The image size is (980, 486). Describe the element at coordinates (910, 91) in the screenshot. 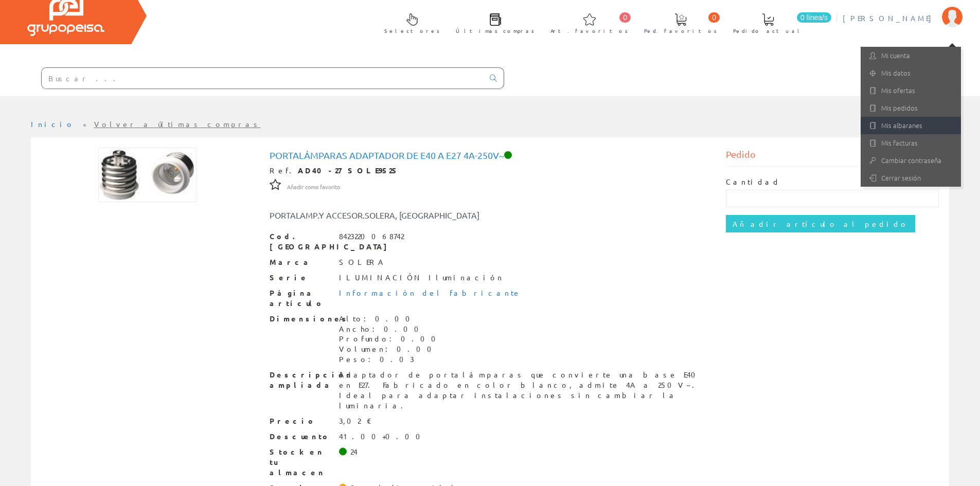

I see `a: Mis ofertas` at that location.